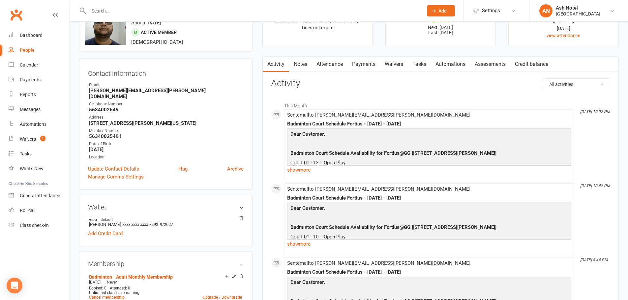  Describe the element at coordinates (28, 95) in the screenshot. I see `div: Reports` at that location.